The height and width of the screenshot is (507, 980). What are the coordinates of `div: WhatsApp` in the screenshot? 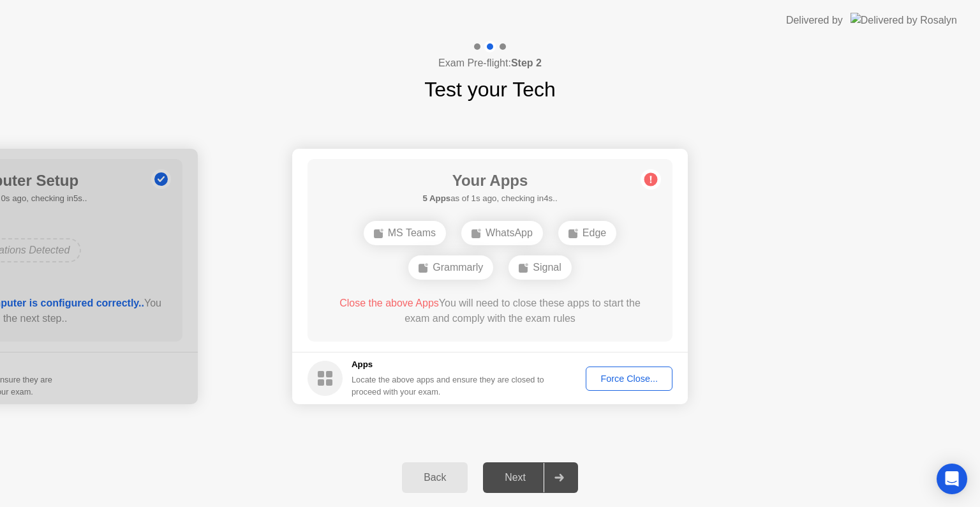 It's located at (502, 233).